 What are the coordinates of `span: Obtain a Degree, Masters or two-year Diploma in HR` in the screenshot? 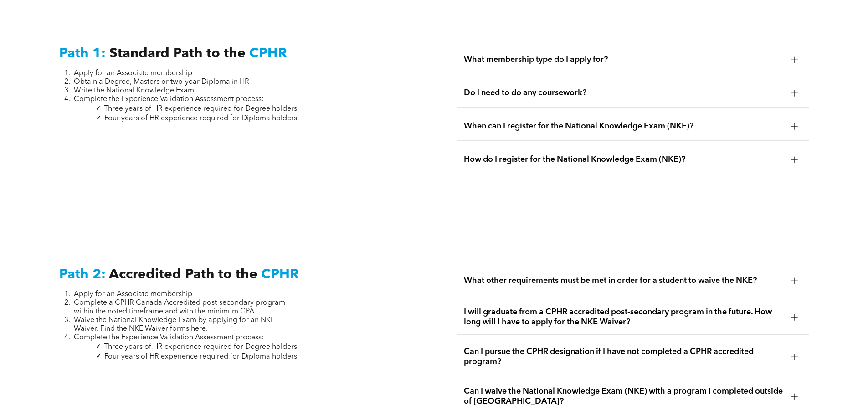 It's located at (161, 82).